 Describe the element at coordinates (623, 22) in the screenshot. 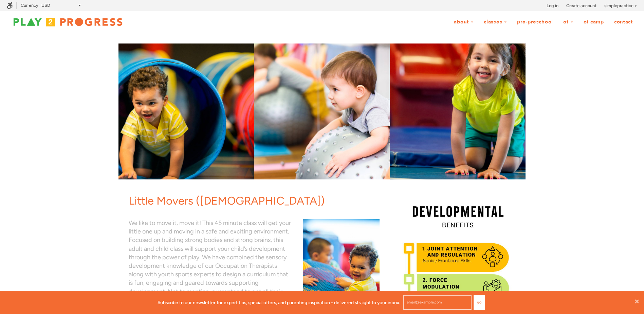

I see `a: Contact` at that location.